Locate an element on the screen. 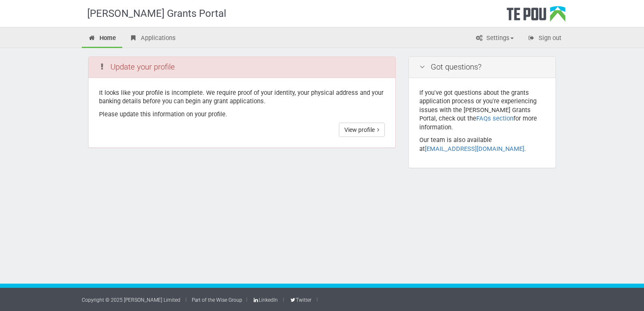  a: Applications is located at coordinates (152, 39).